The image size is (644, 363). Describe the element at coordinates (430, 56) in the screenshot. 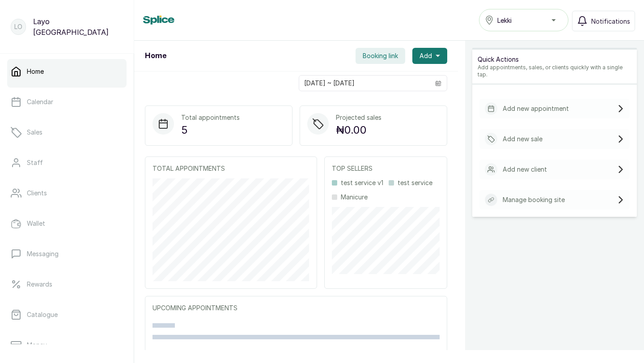

I see `button: Add` at that location.